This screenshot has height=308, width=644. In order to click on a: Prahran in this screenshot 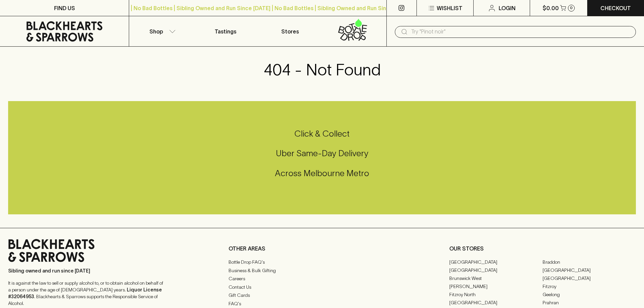, I will do `click(589, 303)`.